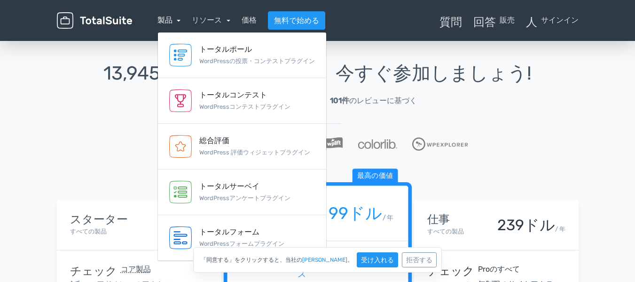 Image resolution: width=635 pixels, height=282 pixels. Describe the element at coordinates (553, 20) in the screenshot. I see `a: 人サインイン` at that location.